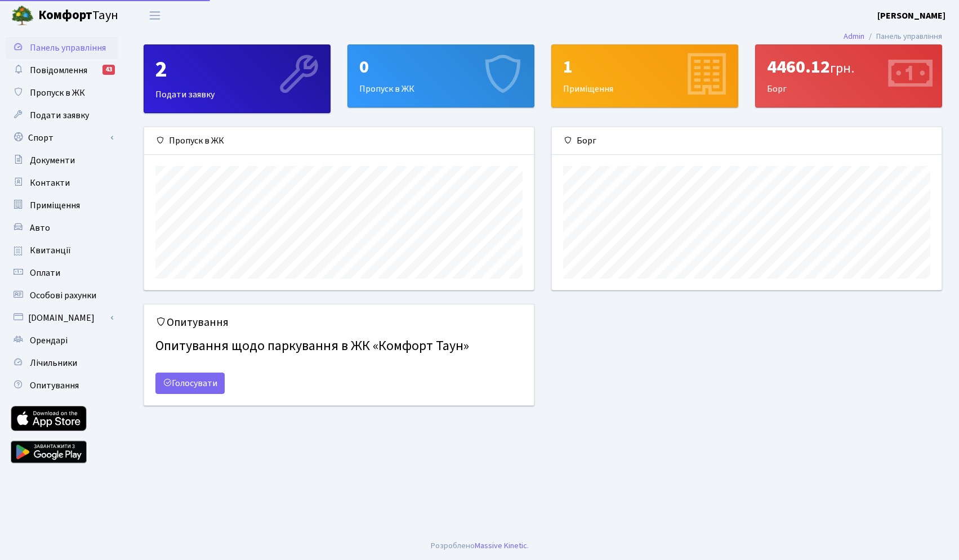  I want to click on span: Документи, so click(52, 161).